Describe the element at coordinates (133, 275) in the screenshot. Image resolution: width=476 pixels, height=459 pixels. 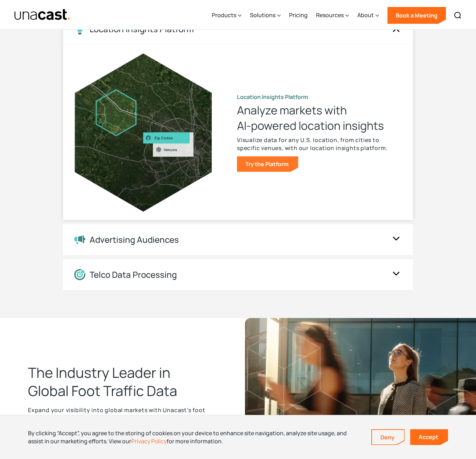
I see `div: Telco Data Processing` at that location.